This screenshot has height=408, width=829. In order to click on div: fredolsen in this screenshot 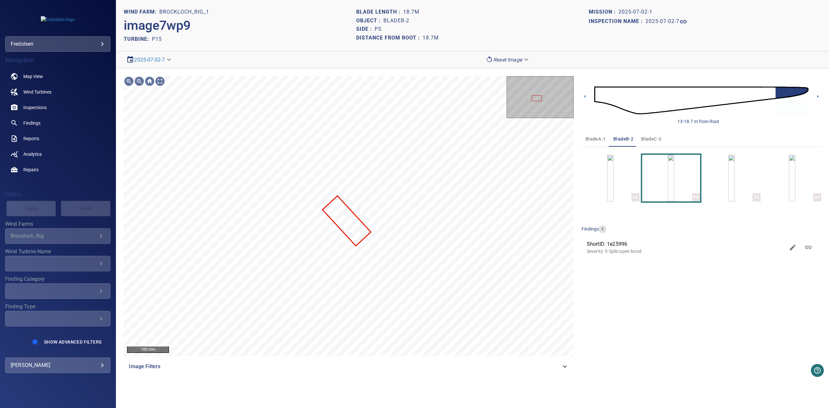, I will do `click(58, 44)`.